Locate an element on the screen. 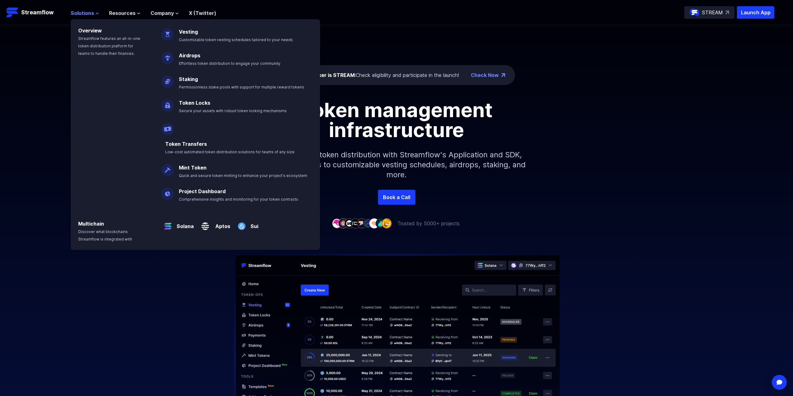  a: Token Transfers is located at coordinates (186, 144).